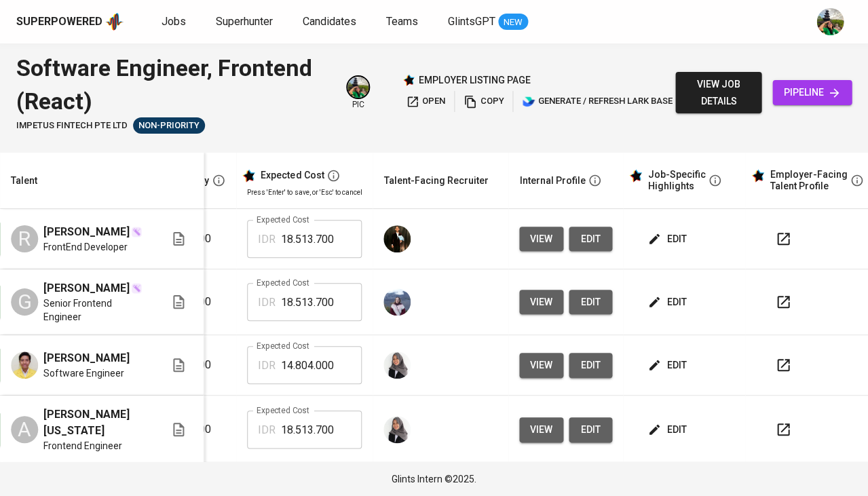 Image resolution: width=868 pixels, height=496 pixels. I want to click on span: IMPETUS FINTECH PTE LTD, so click(72, 125).